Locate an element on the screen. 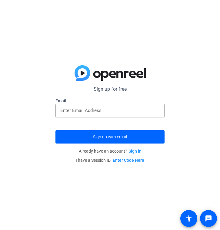  a: Enter Code Here is located at coordinates (129, 160).